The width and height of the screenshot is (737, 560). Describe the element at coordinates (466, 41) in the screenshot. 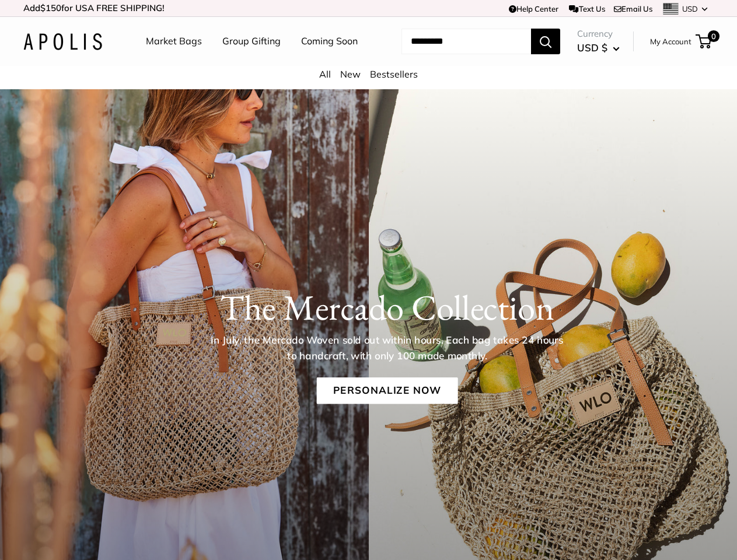

I see `input: Search...` at that location.